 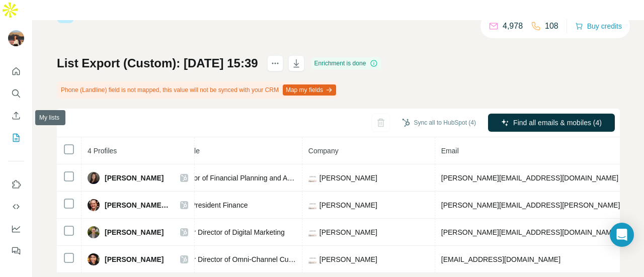 What do you see at coordinates (212, 205) in the screenshot?
I see `span: Vice President Finance` at bounding box center [212, 205].